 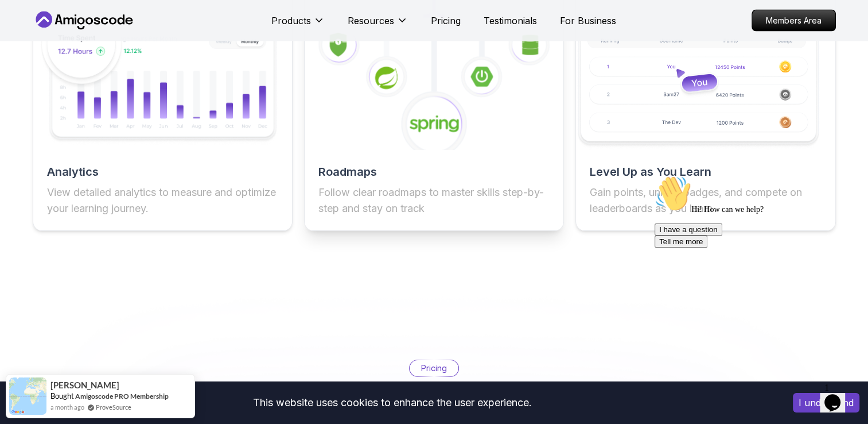 I want to click on p: For Business, so click(x=588, y=21).